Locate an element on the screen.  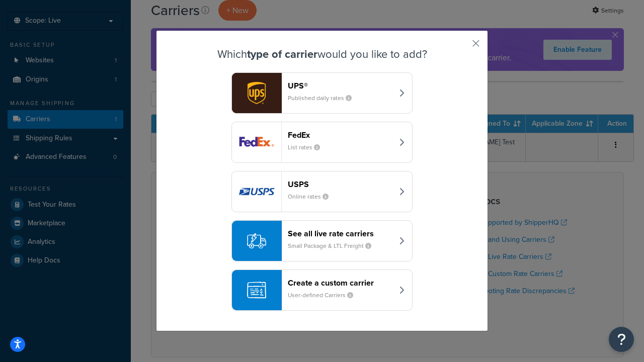
img: icon-carrier-liverate-becf4550.svg is located at coordinates (257, 241).